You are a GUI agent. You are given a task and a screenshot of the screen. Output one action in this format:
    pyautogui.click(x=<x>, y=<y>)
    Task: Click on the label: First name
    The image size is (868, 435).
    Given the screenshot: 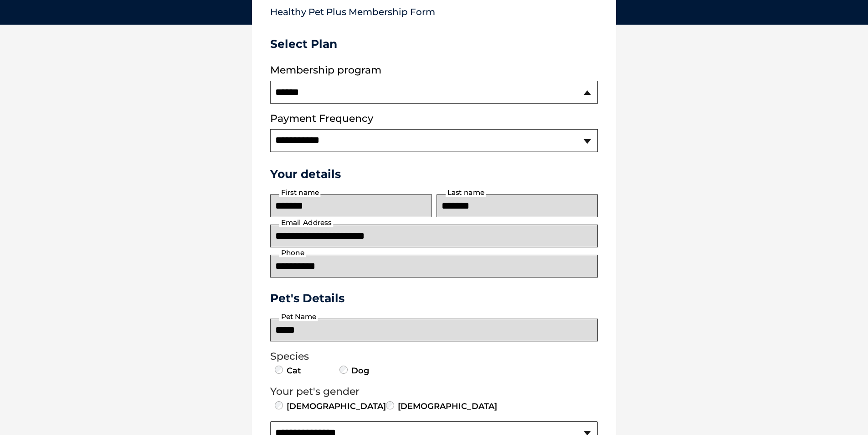 What is the action you would take?
    pyautogui.click(x=300, y=193)
    